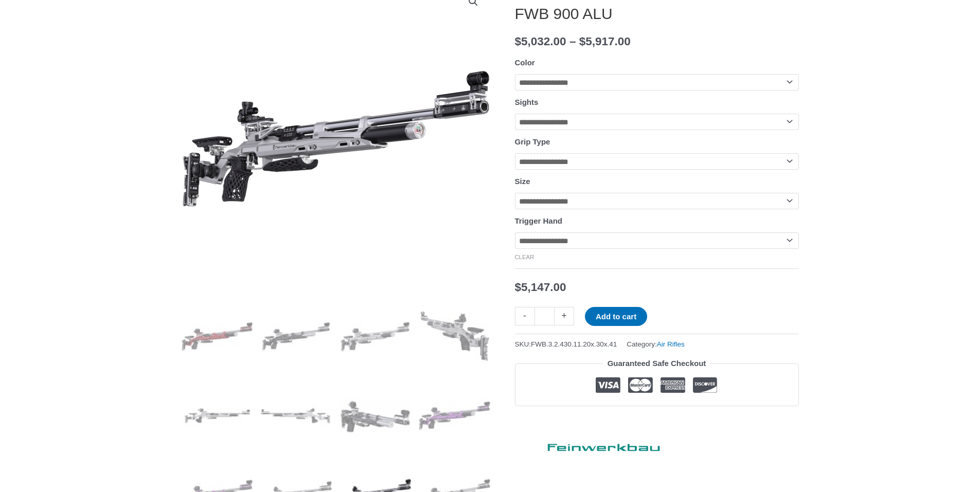 The height and width of the screenshot is (492, 980). I want to click on img: FWB 900 ALU - Image 5, so click(217, 415).